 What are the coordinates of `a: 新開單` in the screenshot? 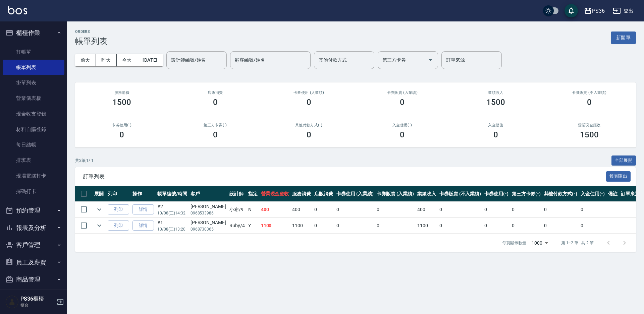 It's located at (623, 37).